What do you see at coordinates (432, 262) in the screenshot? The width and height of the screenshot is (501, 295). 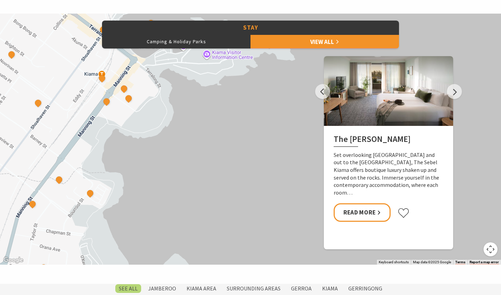 I see `span: Map data ©2025 Google` at bounding box center [432, 262].